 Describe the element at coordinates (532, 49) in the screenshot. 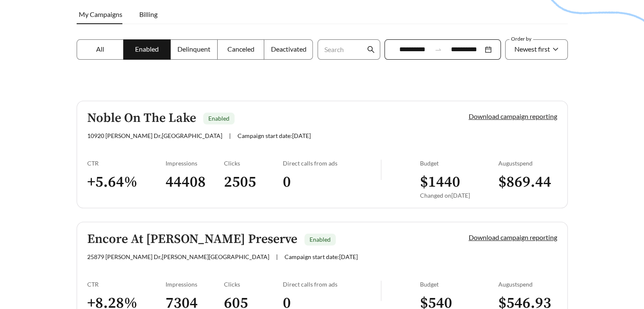

I see `span: Newest first` at that location.